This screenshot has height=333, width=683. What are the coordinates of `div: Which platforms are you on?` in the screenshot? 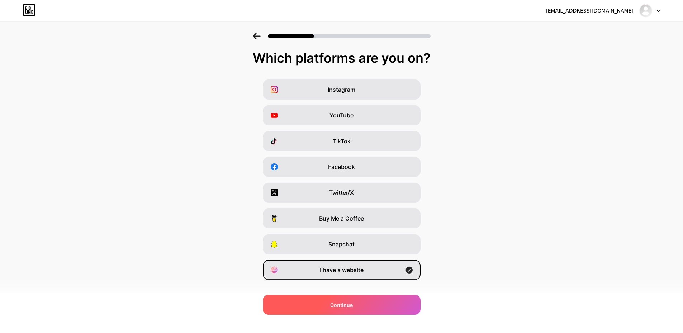 It's located at (341, 58).